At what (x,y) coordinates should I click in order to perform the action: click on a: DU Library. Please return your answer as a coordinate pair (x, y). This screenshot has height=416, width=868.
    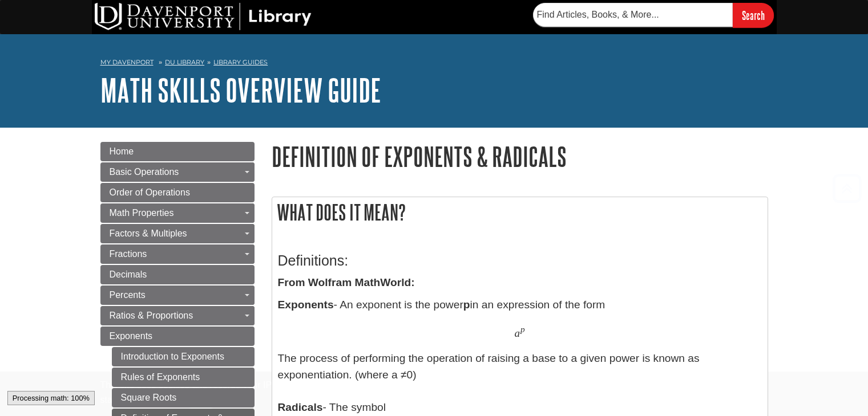
    Looking at the image, I should click on (185, 62).